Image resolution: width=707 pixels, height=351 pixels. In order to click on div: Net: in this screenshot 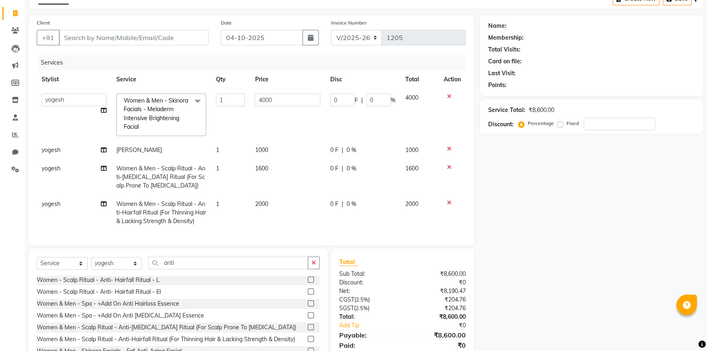, I will do `click(368, 291)`.